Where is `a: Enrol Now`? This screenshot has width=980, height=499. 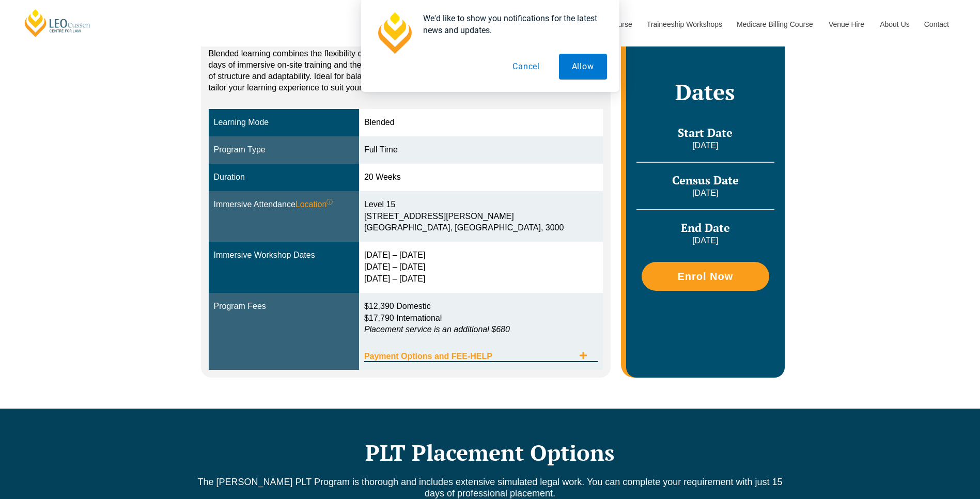
a: Enrol Now is located at coordinates (705, 276).